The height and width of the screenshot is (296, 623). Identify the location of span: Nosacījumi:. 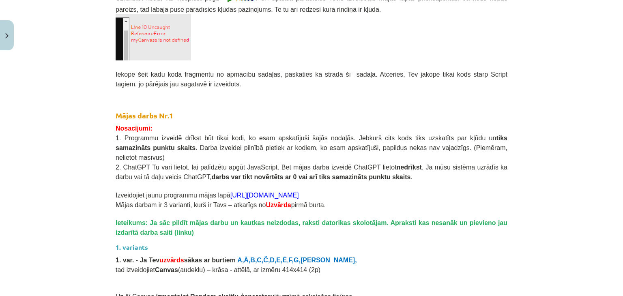
(134, 128).